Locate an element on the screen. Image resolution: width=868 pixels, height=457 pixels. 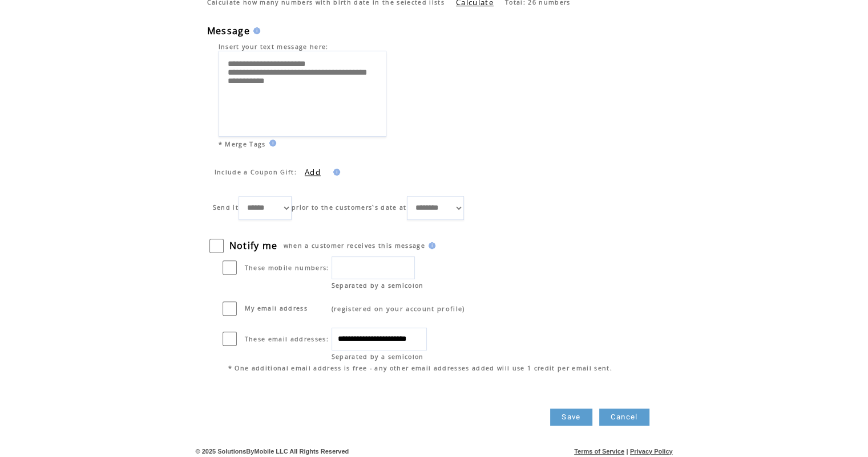
span: (registered on your account profile) is located at coordinates (398, 308).